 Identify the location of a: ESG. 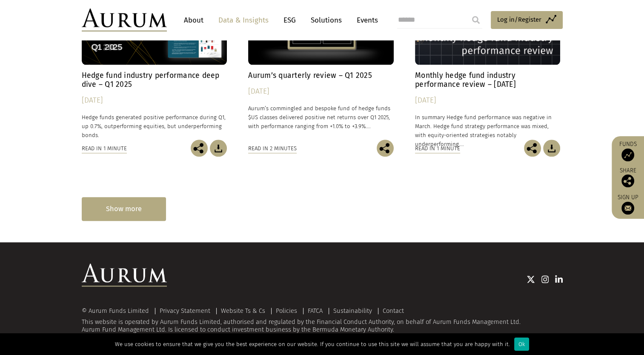
(289, 20).